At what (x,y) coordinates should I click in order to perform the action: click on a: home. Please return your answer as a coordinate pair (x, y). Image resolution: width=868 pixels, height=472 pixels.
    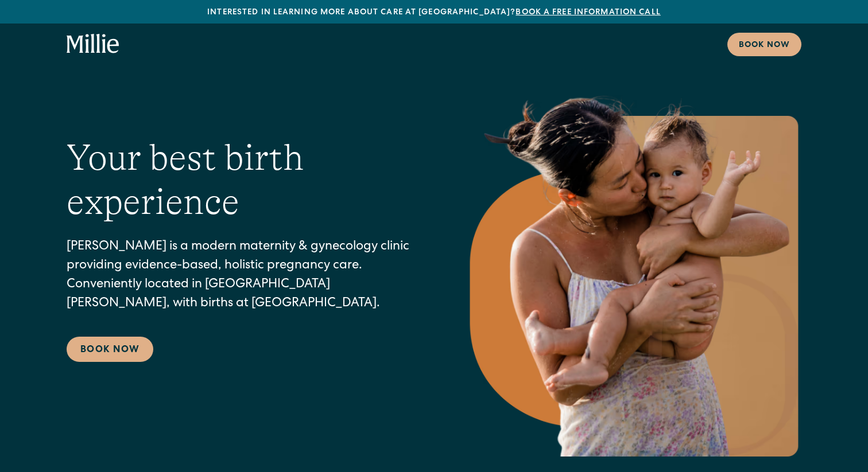
    Looking at the image, I should click on (93, 44).